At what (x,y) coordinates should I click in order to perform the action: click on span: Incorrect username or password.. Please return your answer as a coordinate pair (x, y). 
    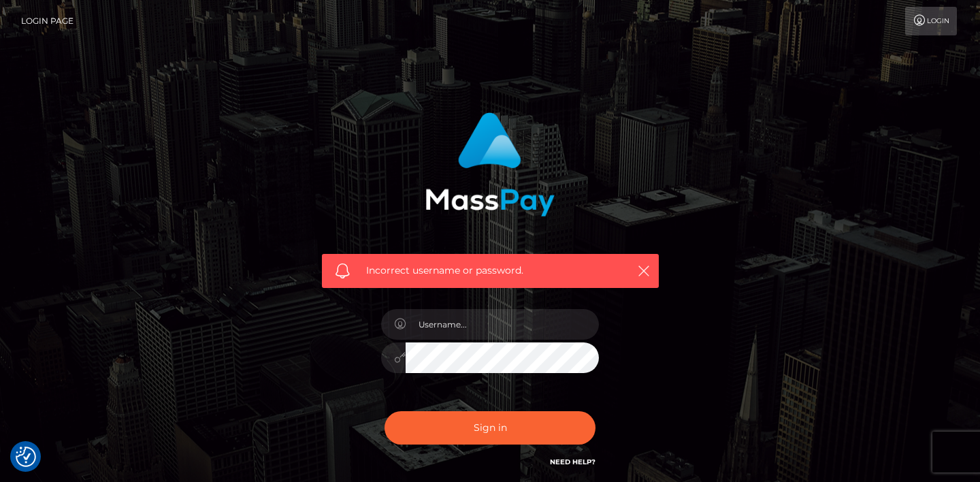
    Looking at the image, I should click on (490, 270).